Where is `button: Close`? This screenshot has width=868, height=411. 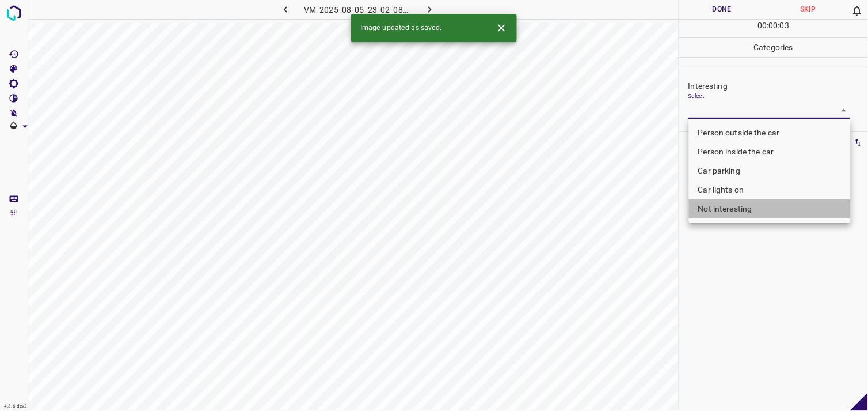
button: Close is located at coordinates (501, 28).